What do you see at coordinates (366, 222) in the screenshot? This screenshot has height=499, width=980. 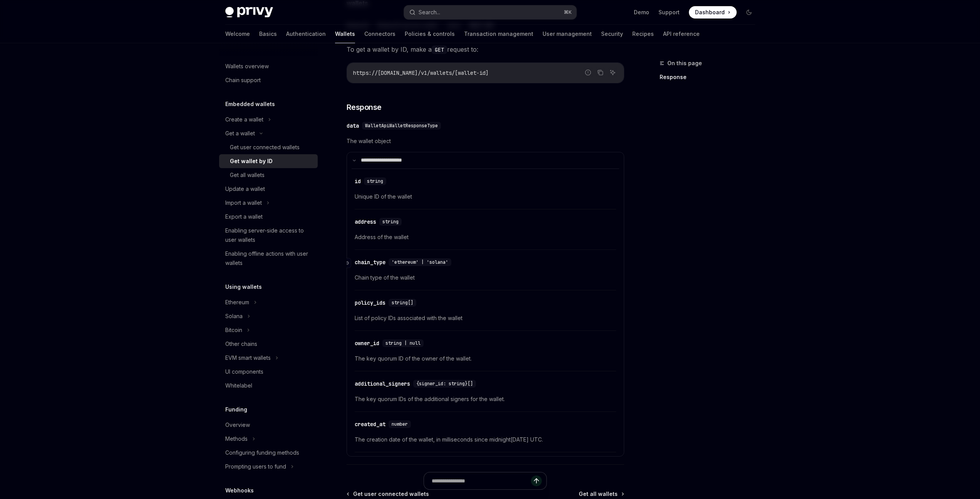 I see `div: address` at bounding box center [366, 222].